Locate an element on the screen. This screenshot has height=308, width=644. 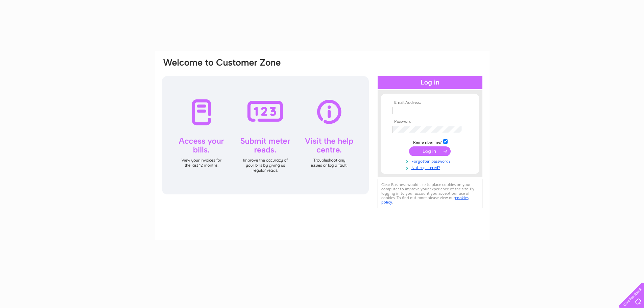
th: Password: is located at coordinates (430, 122).